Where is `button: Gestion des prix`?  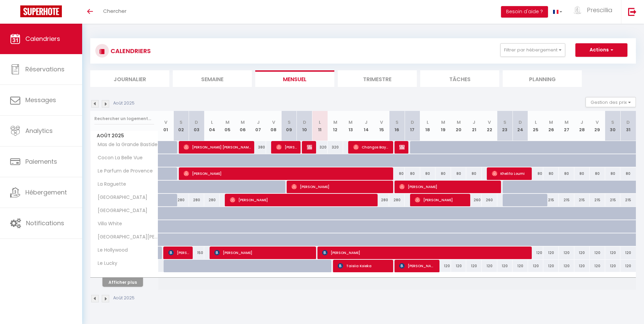 button: Gestion des prix is located at coordinates (610, 102).